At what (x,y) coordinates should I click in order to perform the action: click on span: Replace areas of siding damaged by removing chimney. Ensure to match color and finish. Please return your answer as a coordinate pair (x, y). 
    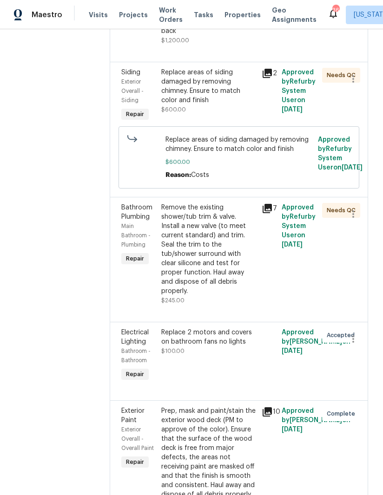
    Looking at the image, I should click on (239, 144).